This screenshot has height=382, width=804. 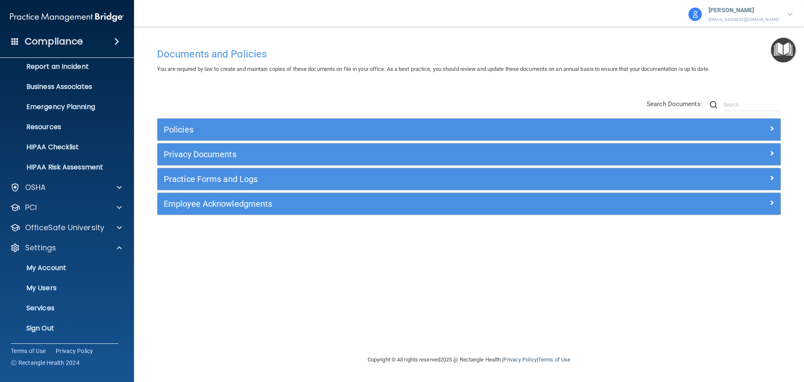 I want to click on span: You are required by law to create and maintain copies of these documents on file in your office. ..., so click(x=433, y=69).